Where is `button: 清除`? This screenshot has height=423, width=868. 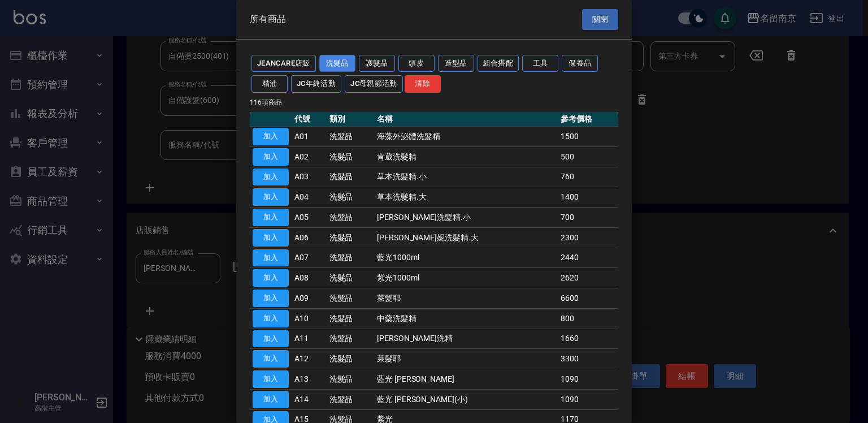
button: 清除 is located at coordinates (423, 84).